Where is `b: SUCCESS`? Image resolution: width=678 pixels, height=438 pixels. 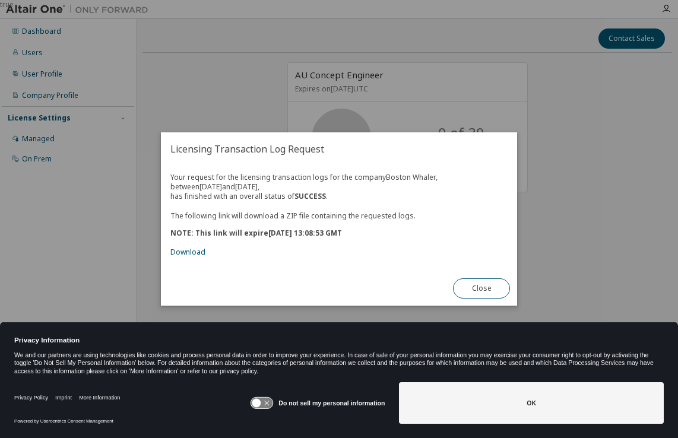
b: SUCCESS is located at coordinates (310, 196).